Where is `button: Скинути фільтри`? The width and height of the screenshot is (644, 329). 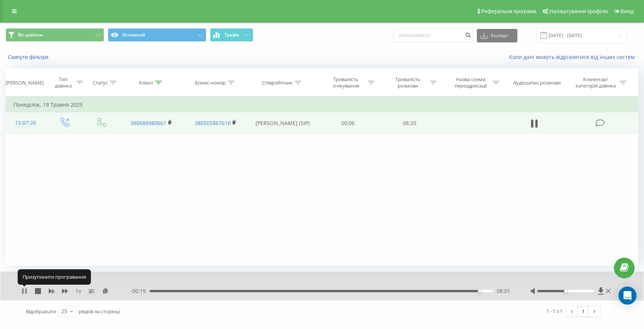
button: Скинути фільтри is located at coordinates (29, 57).